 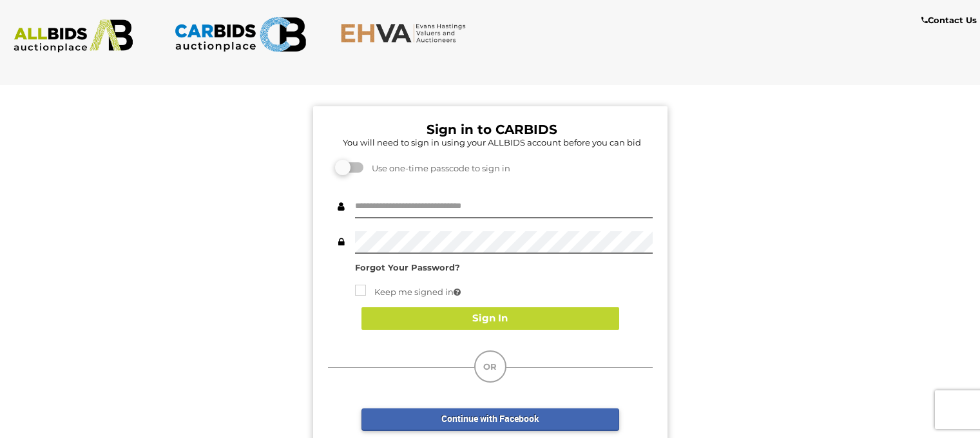 What do you see at coordinates (406, 33) in the screenshot?
I see `img: EHVA.com.au` at bounding box center [406, 33].